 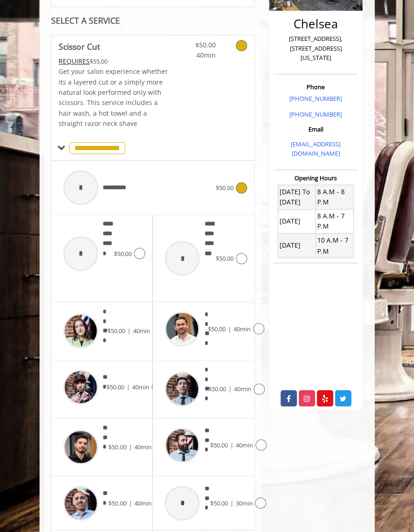 I want to click on td: 8 A.M - 8 P.M, so click(x=334, y=197).